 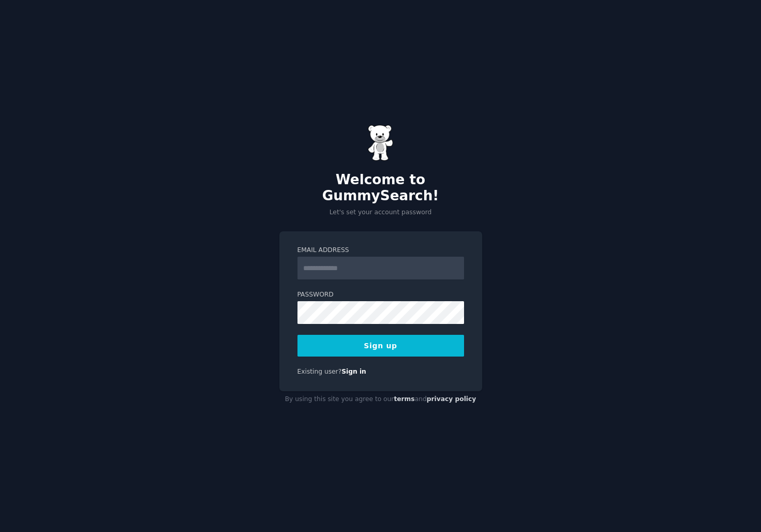 What do you see at coordinates (380, 400) in the screenshot?
I see `div: By using this site you agree to our and` at bounding box center [380, 400].